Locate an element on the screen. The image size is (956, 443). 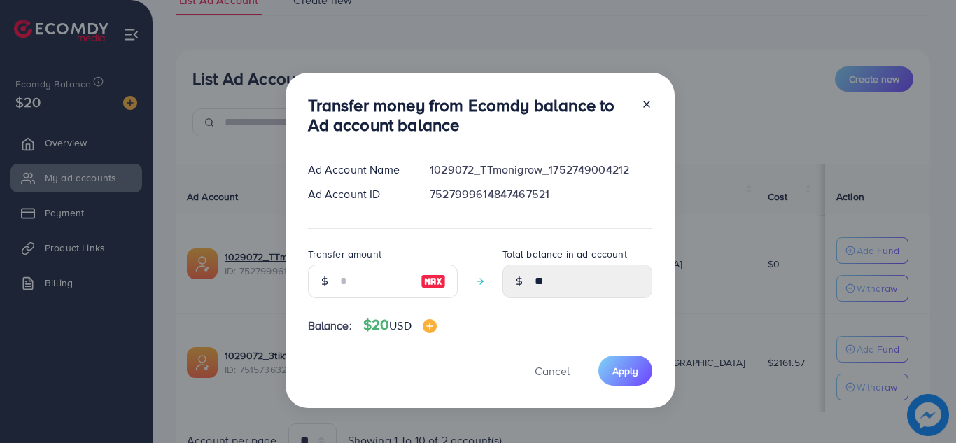
span: Apply is located at coordinates (625, 371).